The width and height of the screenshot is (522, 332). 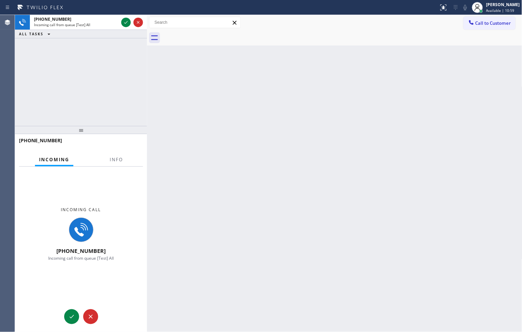 What do you see at coordinates (54, 160) in the screenshot?
I see `button: Incoming` at bounding box center [54, 160].